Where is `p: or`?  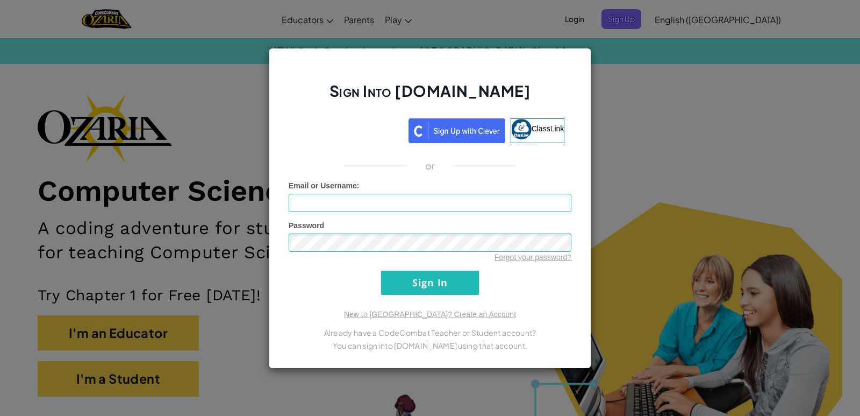 p: or is located at coordinates (430, 166).